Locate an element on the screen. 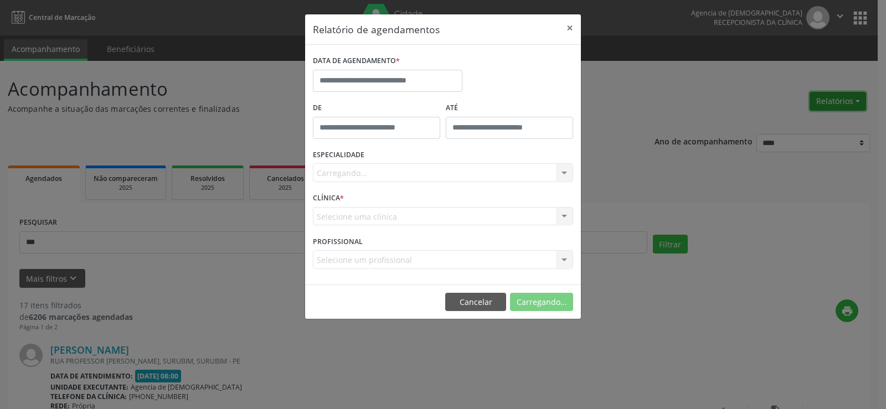  h5: Relatório de agendamentos is located at coordinates (376, 29).